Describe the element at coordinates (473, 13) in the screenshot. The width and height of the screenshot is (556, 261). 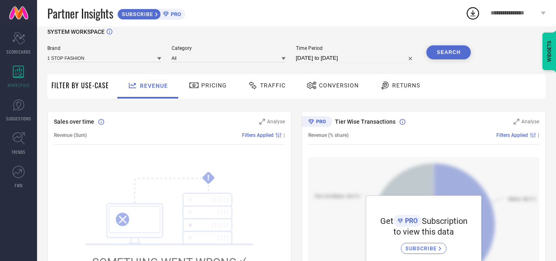
I see `div: Open download list` at that location.